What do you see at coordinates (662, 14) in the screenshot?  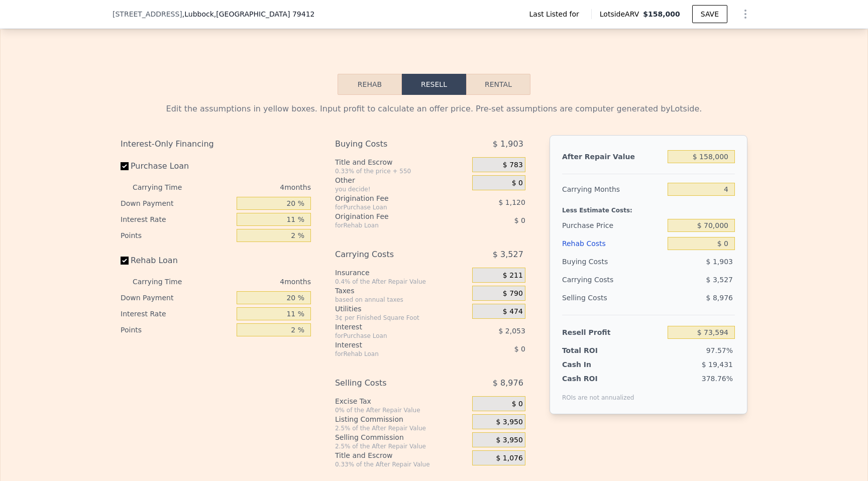 I see `span: $158,000` at bounding box center [662, 14].